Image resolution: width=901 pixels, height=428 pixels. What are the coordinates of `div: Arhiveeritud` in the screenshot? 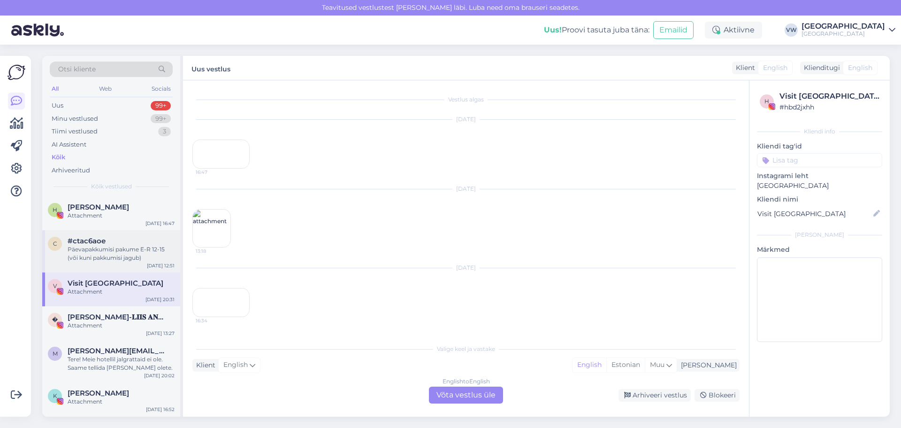 It's located at (71, 170).